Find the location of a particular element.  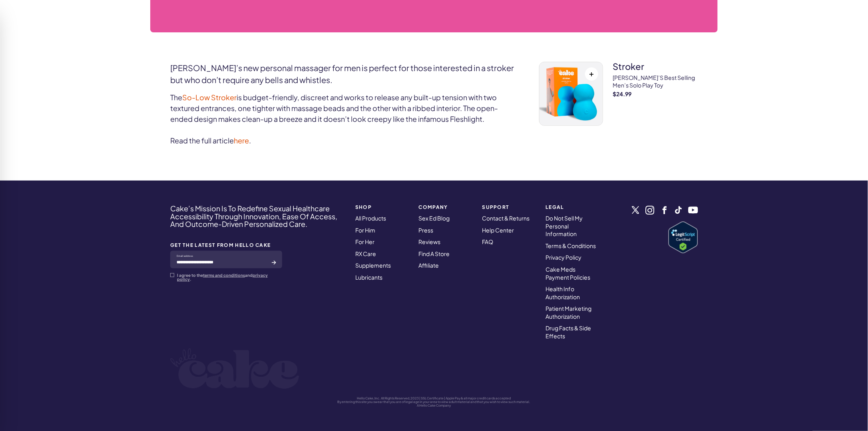

a: Verify LegitScript Approval for www.hellocake.com is located at coordinates (682, 237).